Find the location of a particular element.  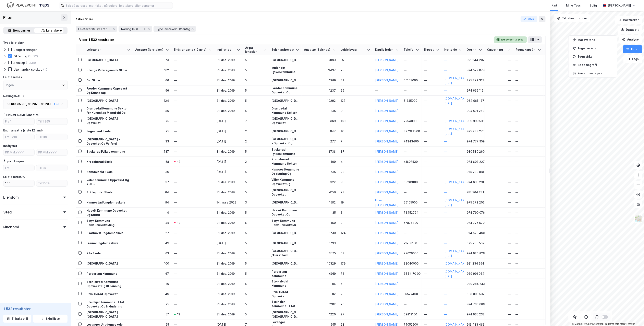

div: 160 is located at coordinates (355, 121).